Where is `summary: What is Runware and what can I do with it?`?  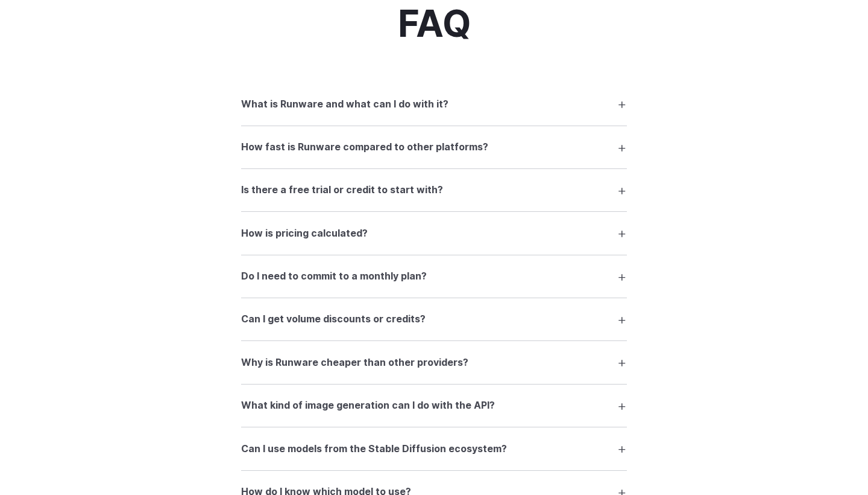
summary: What is Runware and what can I do with it? is located at coordinates (434, 104).